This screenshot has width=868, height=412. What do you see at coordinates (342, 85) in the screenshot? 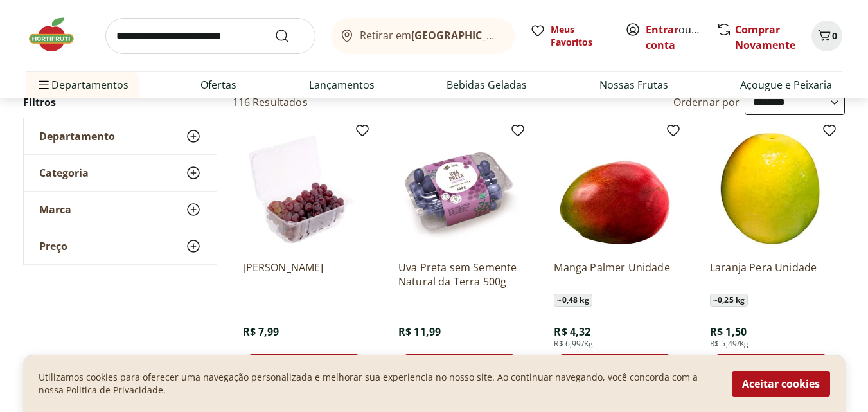
I see `a: Lançamentos` at bounding box center [342, 85].